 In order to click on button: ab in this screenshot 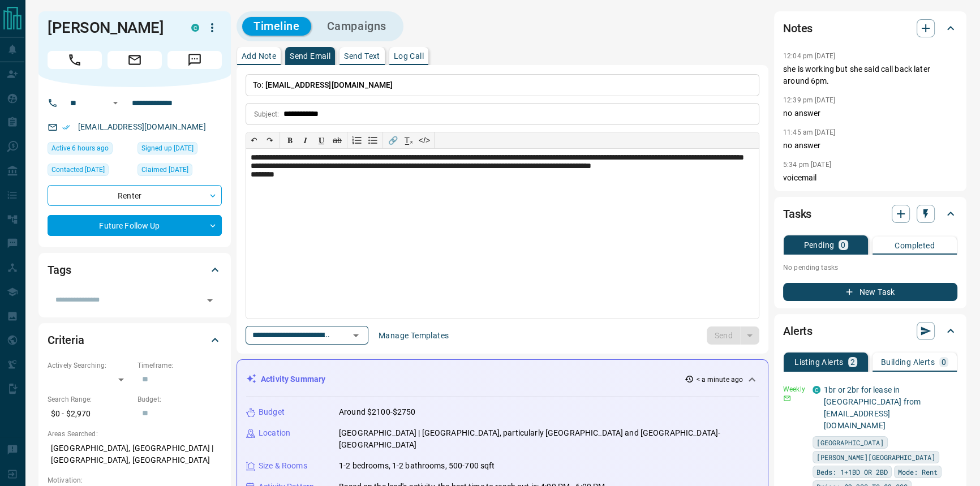, I will do `click(337, 140)`.